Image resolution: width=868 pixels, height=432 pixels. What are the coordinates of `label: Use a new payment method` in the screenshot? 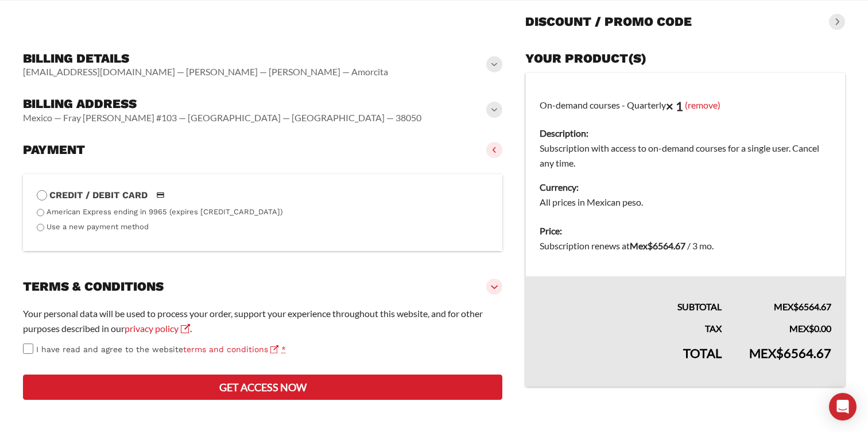 It's located at (97, 226).